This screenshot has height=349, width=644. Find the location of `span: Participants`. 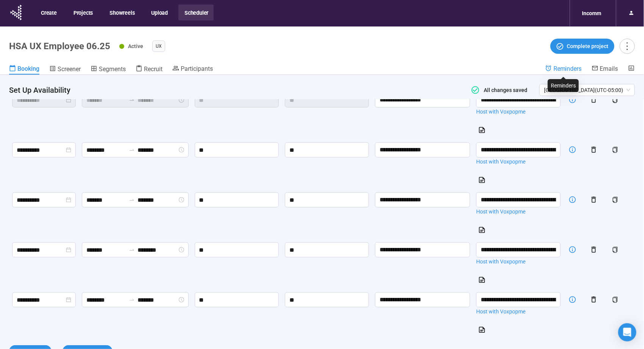

span: Participants is located at coordinates (197, 69).